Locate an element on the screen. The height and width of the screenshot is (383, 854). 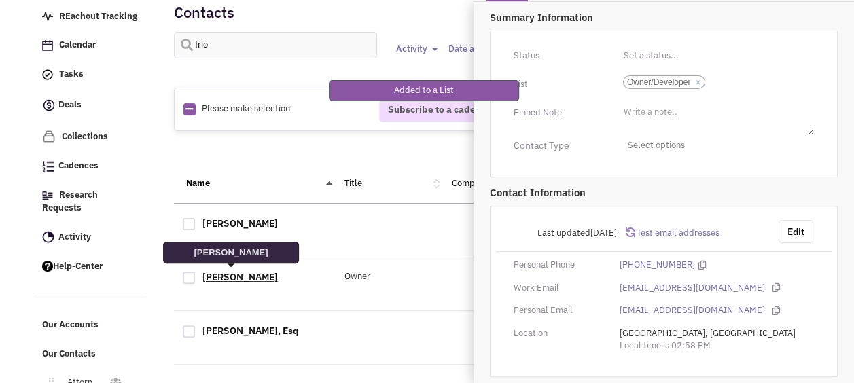
div: Contact Type is located at coordinates (558, 145).